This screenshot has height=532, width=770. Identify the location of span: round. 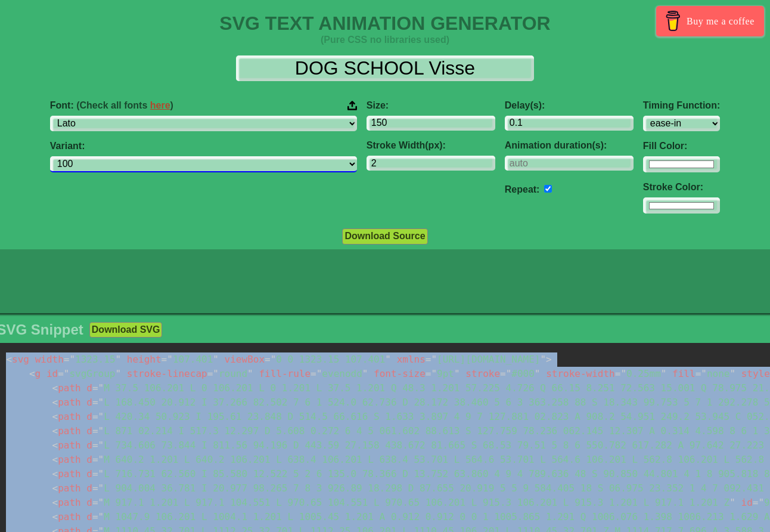
(230, 373).